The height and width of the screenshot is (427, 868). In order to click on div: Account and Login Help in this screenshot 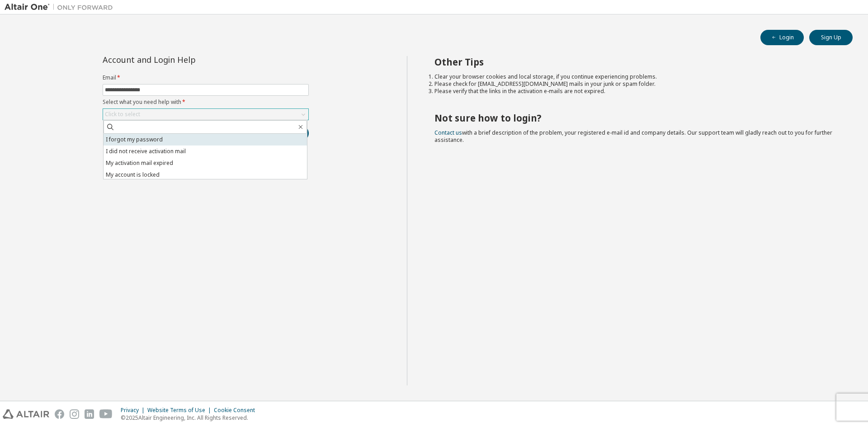, I will do `click(185, 60)`.